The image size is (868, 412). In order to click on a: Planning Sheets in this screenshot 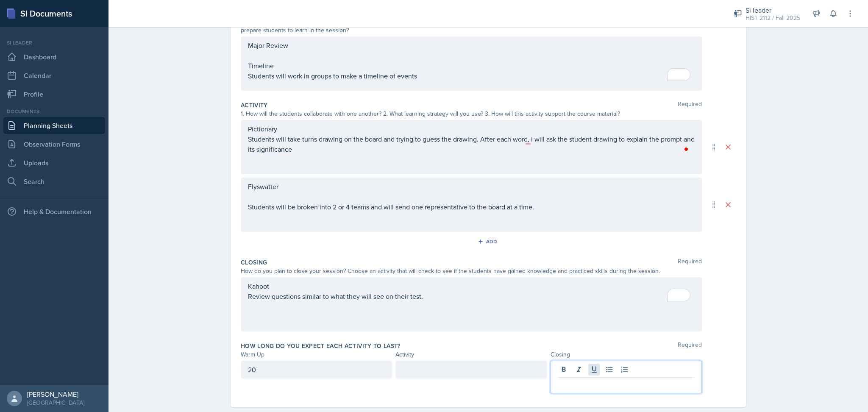, I will do `click(54, 126)`.